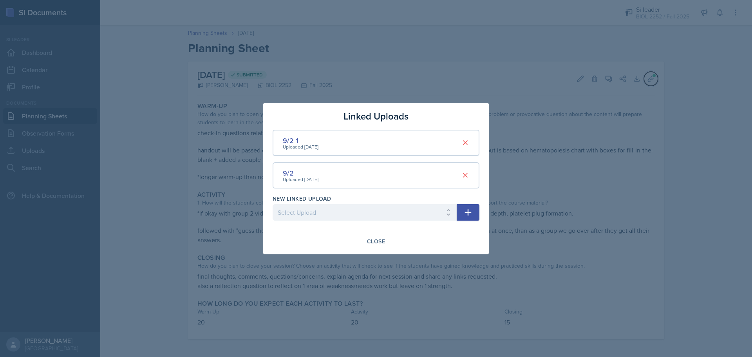 The image size is (752, 357). What do you see at coordinates (376, 116) in the screenshot?
I see `h3: Linked Uploads` at bounding box center [376, 116].